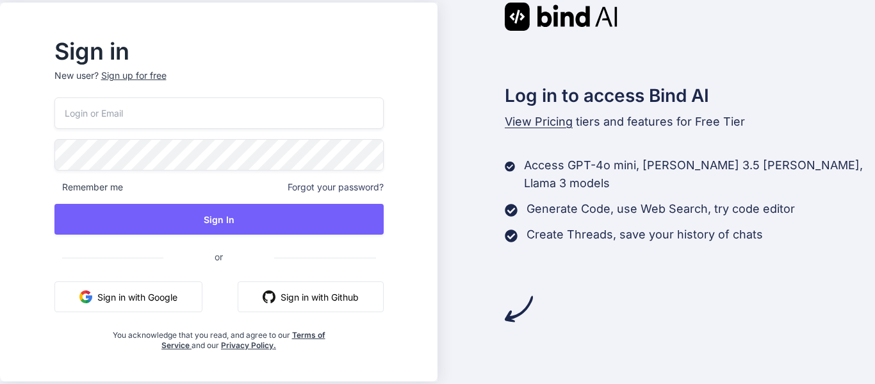  What do you see at coordinates (128, 297) in the screenshot?
I see `button: Sign in with Google` at bounding box center [128, 297].